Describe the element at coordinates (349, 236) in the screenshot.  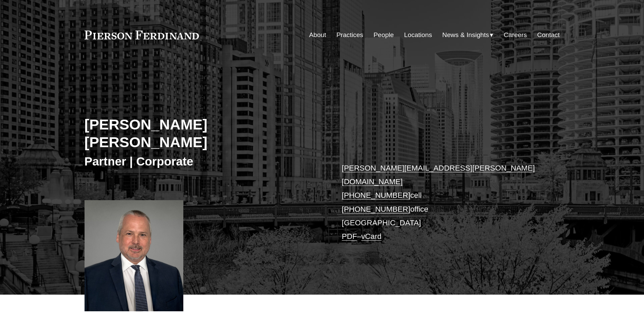
I see `a: PDF` at that location.